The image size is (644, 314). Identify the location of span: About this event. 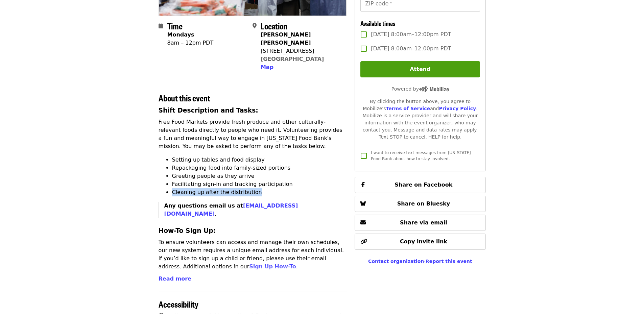
(185, 98).